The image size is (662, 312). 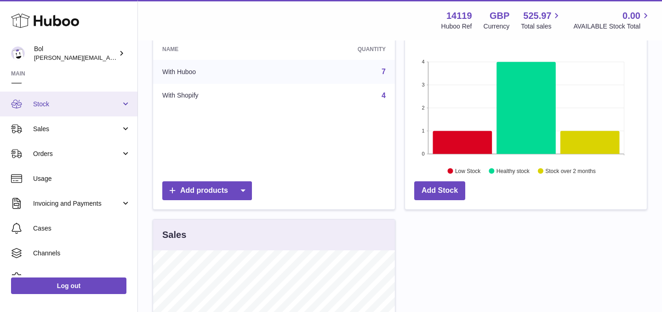 I want to click on th: Quantity, so click(x=339, y=49).